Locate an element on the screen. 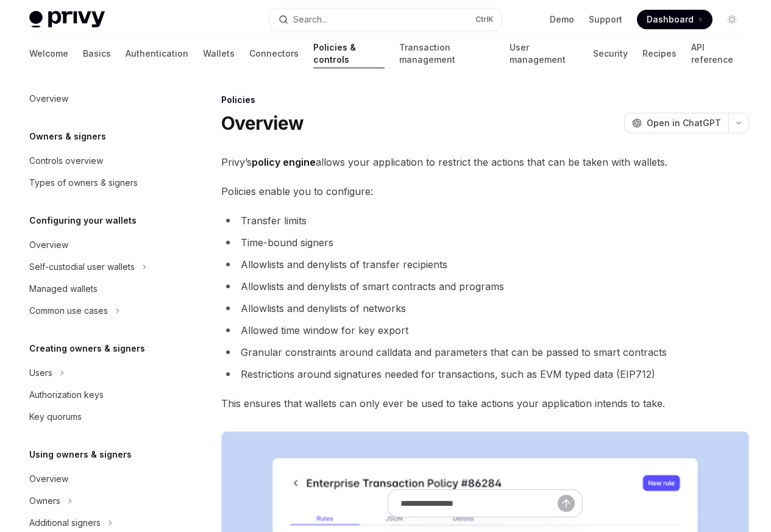  a: API reference is located at coordinates (716, 54).